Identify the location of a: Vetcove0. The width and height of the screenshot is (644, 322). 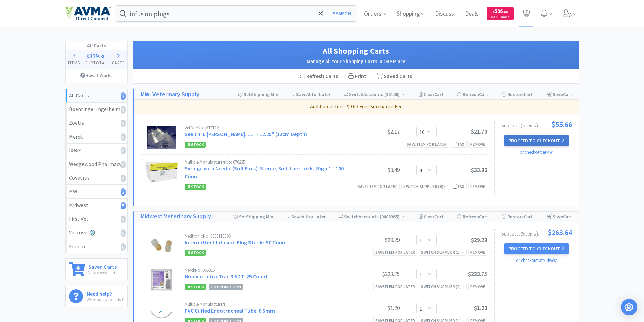
(96, 233).